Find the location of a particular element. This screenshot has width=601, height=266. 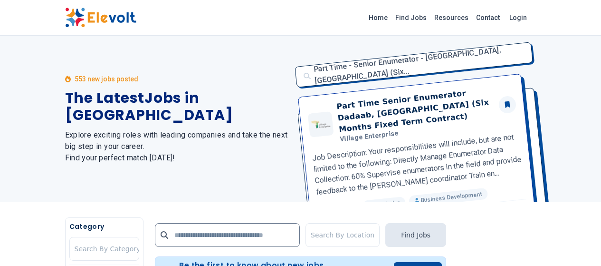

a: Find Jobs is located at coordinates (411, 18).